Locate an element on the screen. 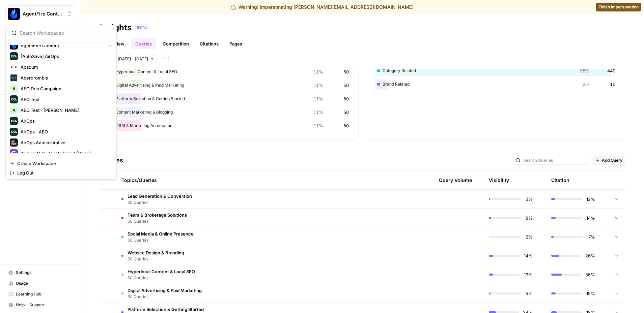 This screenshot has height=313, width=644. div: Brand Related is located at coordinates (496, 84).